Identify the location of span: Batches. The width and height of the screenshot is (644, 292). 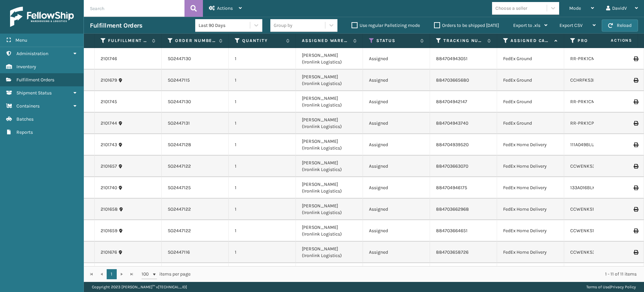
(25, 119).